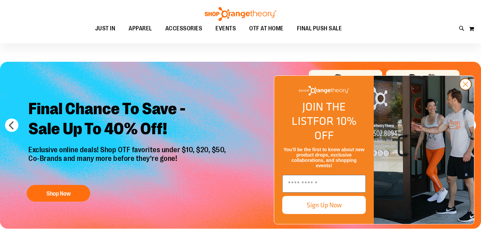 This screenshot has height=231, width=481. I want to click on a: APPAREL, so click(140, 29).